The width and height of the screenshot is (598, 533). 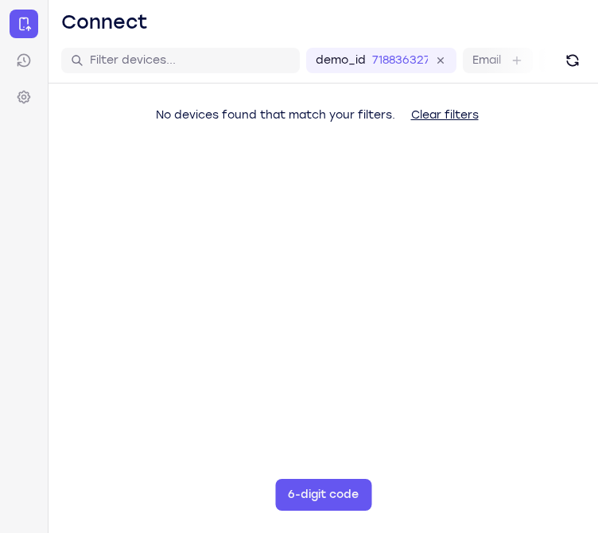 What do you see at coordinates (24, 97) in the screenshot?
I see `a: Settings` at bounding box center [24, 97].